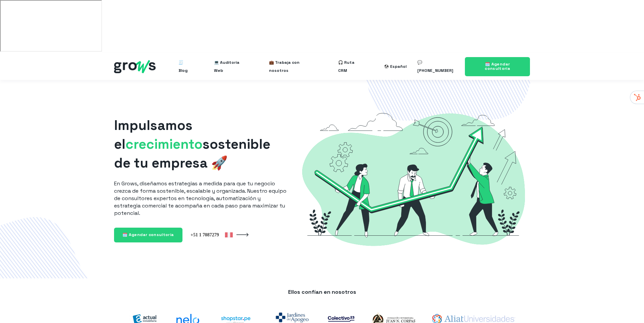 The height and width of the screenshot is (323, 644). Describe the element at coordinates (293, 66) in the screenshot. I see `span: 💼 Trabaja con nosotros` at that location.